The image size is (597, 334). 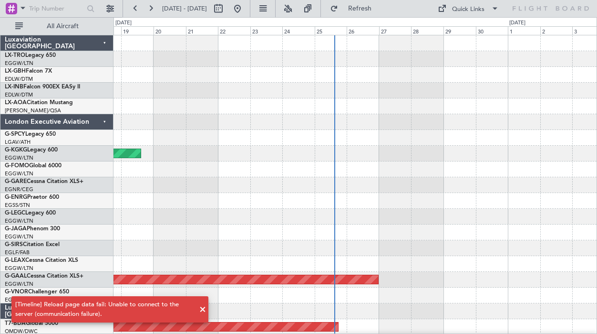 What do you see at coordinates (17, 252) in the screenshot?
I see `a: EGLF/FAB` at bounding box center [17, 252].